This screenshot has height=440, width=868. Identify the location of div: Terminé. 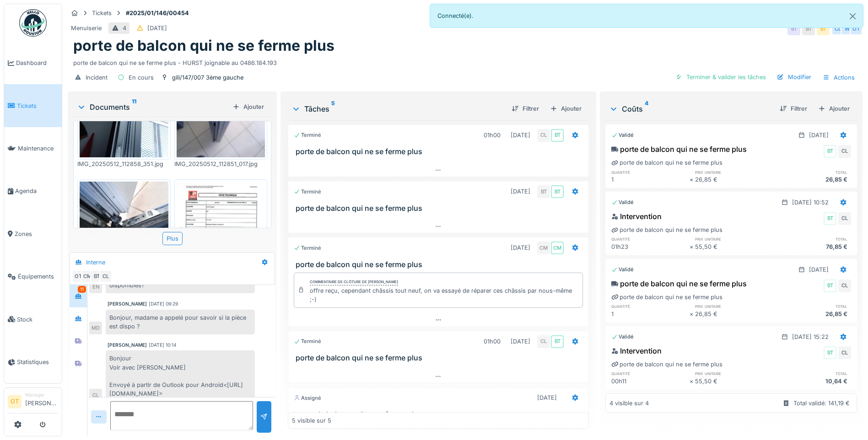
(308, 248).